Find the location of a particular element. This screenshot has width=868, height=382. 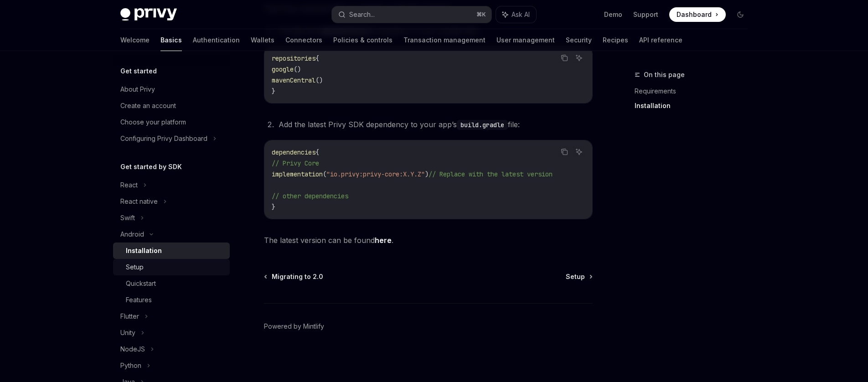

a: here is located at coordinates (383, 240).